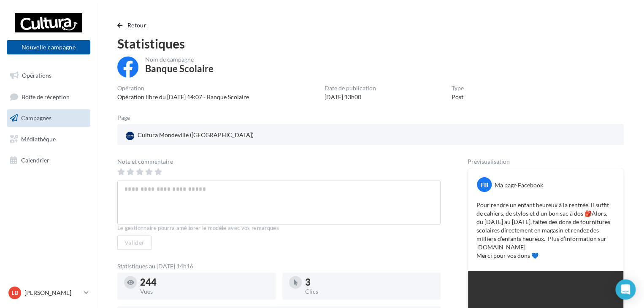 This screenshot has height=308, width=644. Describe the element at coordinates (49, 160) in the screenshot. I see `a: Calendrier` at that location.